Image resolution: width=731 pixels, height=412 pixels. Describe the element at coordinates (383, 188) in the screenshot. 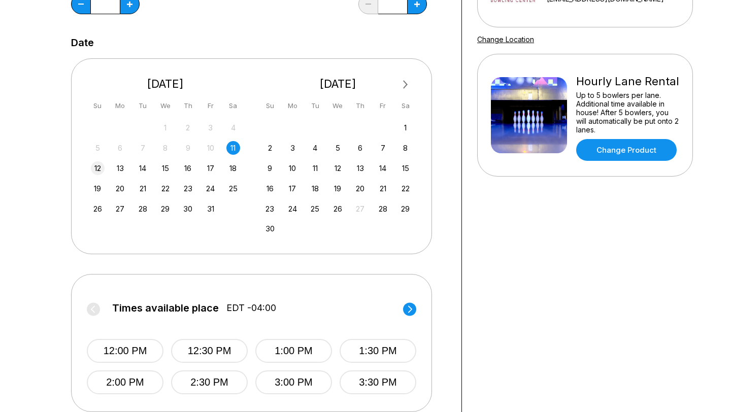

I see `div: Choose Friday, November 21st, 2025` at that location.